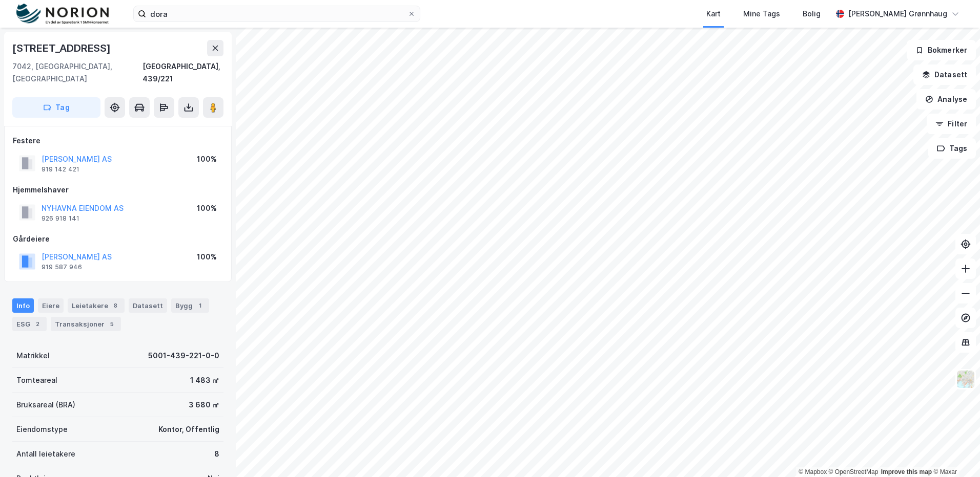  Describe the element at coordinates (762, 14) in the screenshot. I see `div: Mine Tags` at that location.